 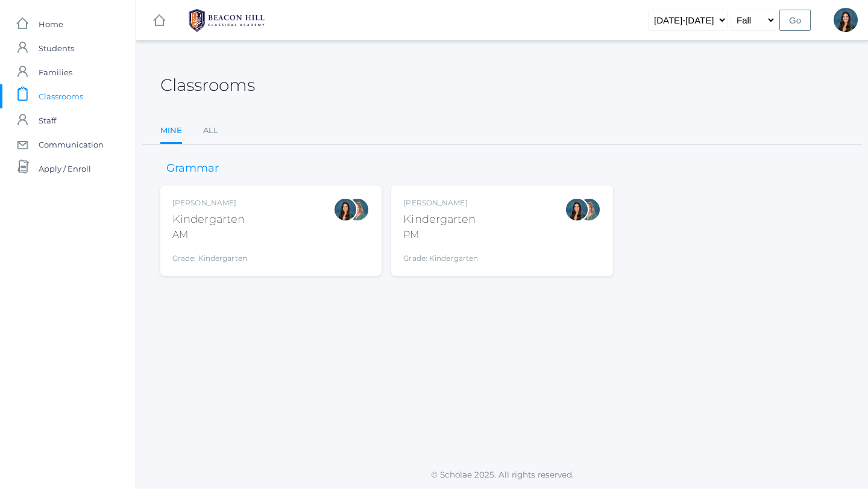 I want to click on span: Apply / Enroll, so click(x=65, y=168).